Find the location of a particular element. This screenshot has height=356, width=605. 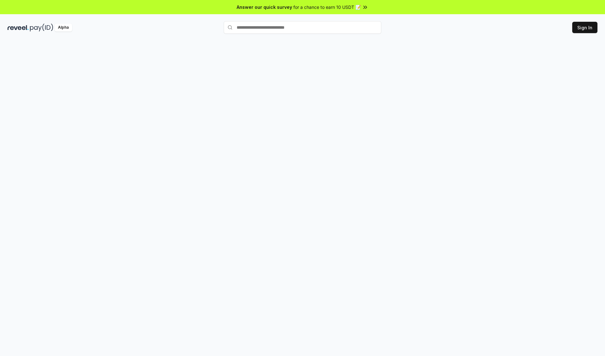

span: for a chance to earn 10 USDT 📝 is located at coordinates (327, 7).